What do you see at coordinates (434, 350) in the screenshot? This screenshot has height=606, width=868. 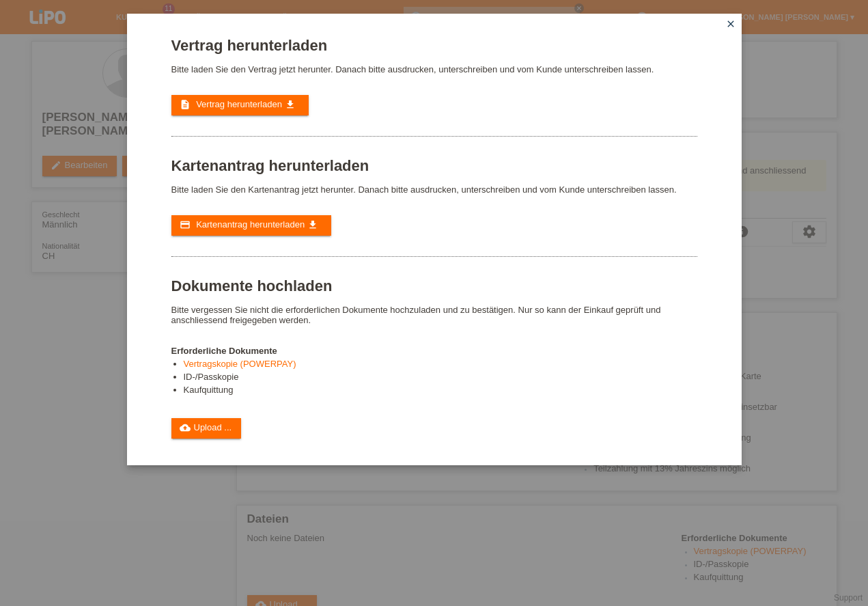 I see `h4: Erforderliche Dokumente` at bounding box center [434, 350].